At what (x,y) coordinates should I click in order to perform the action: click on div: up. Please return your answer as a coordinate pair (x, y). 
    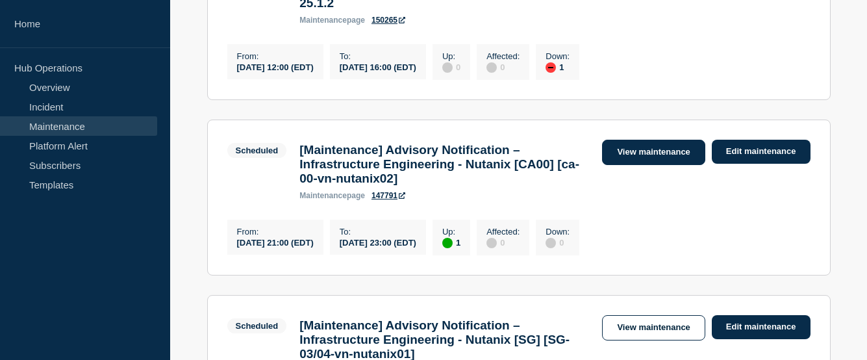
    Looking at the image, I should click on (448, 243).